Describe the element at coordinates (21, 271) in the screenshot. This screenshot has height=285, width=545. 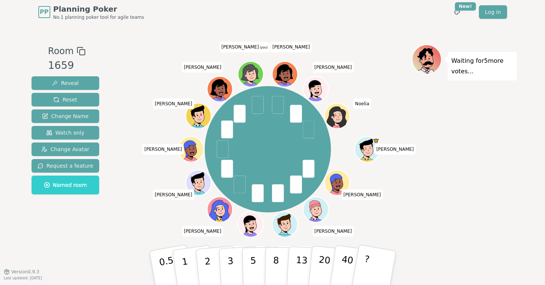
I see `button: Version0.9.3` at that location.